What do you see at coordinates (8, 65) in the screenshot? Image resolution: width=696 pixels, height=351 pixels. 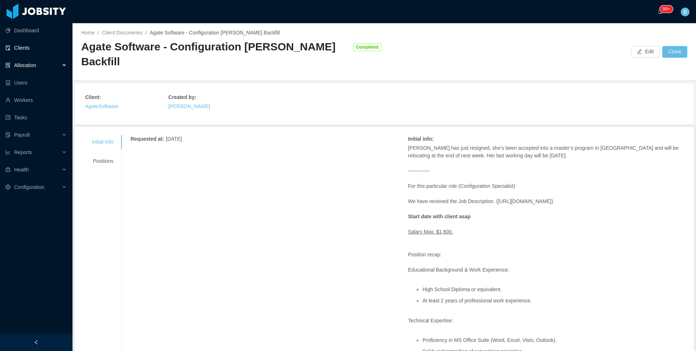 I see `i: icon: solution` at bounding box center [8, 65].